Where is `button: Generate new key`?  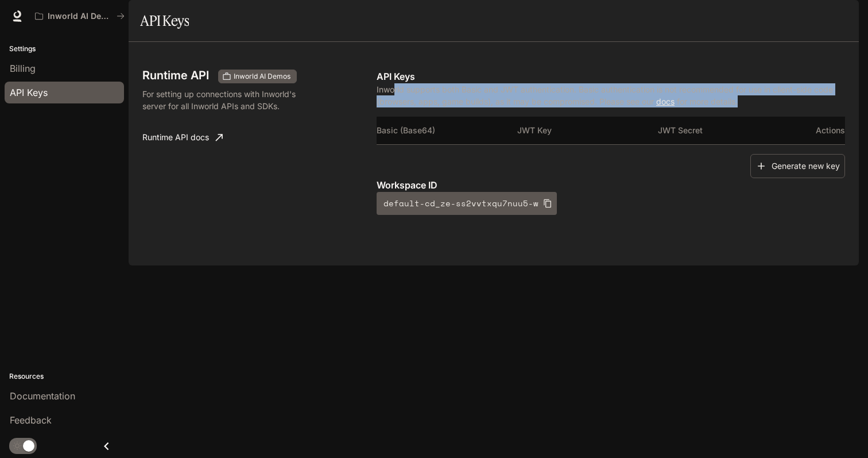 button: Generate new key is located at coordinates (798, 166).